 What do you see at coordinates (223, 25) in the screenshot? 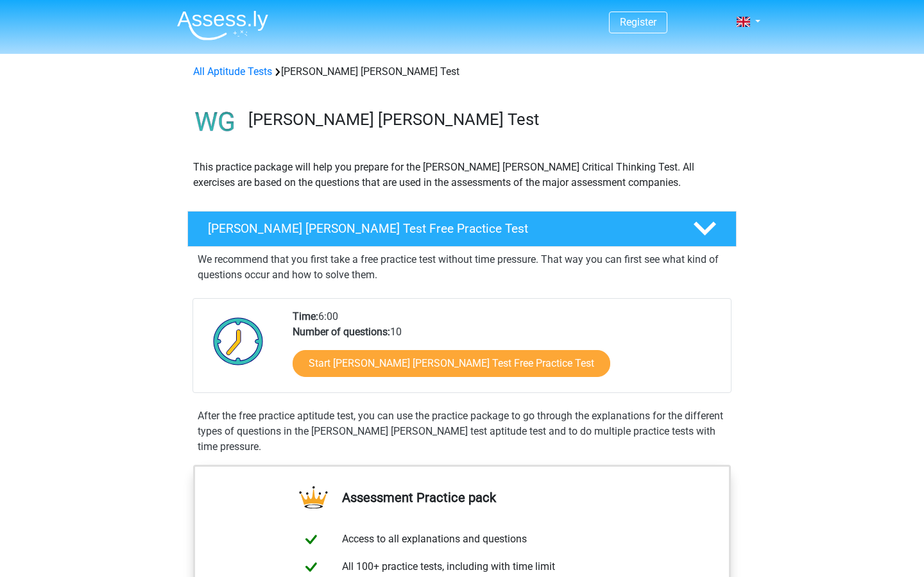
I see `img: Assessly` at bounding box center [223, 25].